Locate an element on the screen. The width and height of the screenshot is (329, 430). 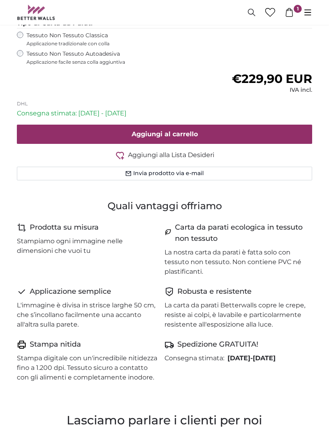
h4: Prodotta su misura is located at coordinates (64, 228).